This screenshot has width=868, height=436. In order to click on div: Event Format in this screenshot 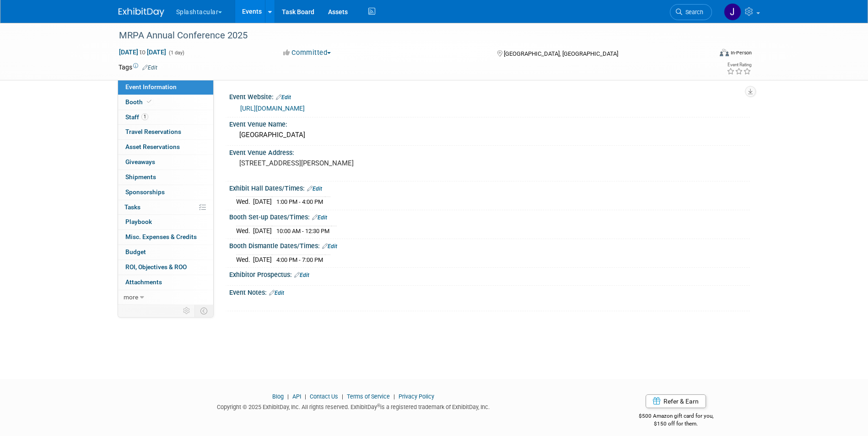, I will do `click(705, 54)`.